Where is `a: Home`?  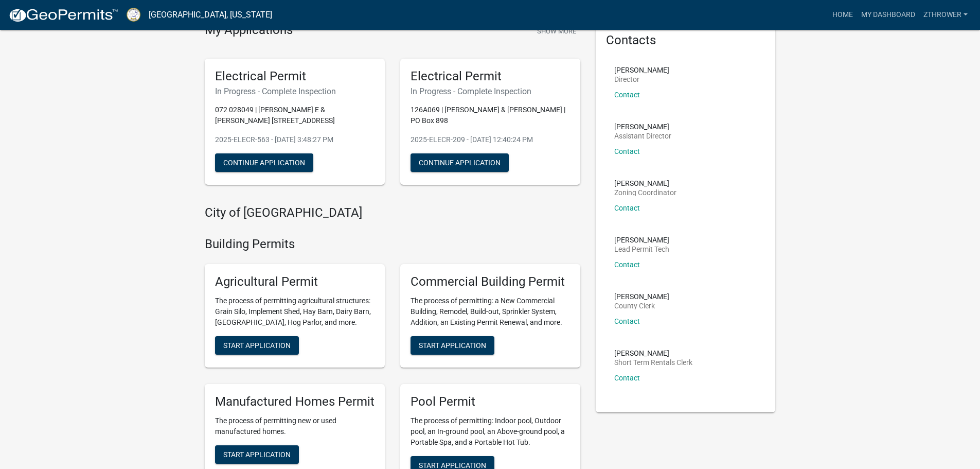
a: Home is located at coordinates (843, 15).